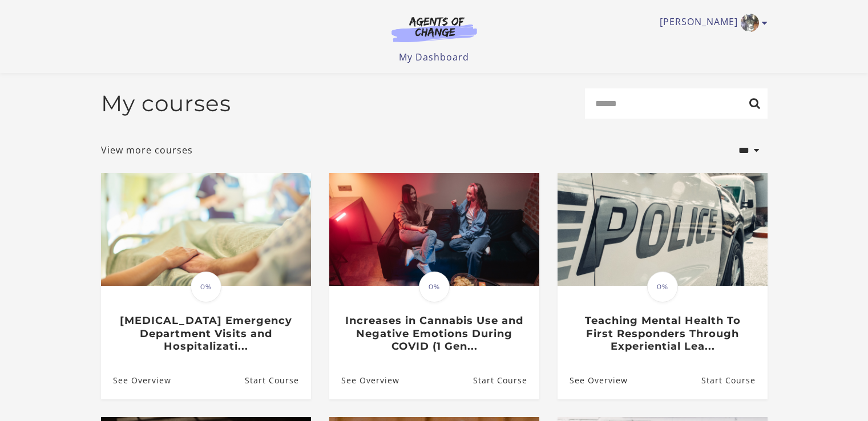 The width and height of the screenshot is (868, 421). I want to click on a: Teaching Mental Health To First Responders Through Experiential Lea...: Resume Course, so click(733, 380).